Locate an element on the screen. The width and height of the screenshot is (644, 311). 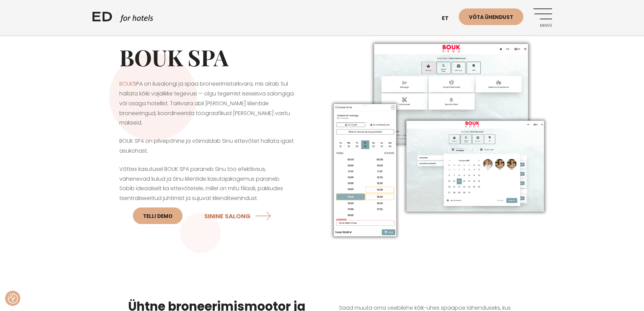
img: Revisit consent button is located at coordinates (13, 298).